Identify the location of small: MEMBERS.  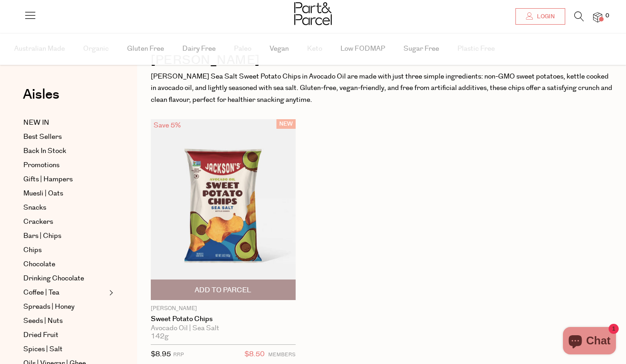
(282, 354).